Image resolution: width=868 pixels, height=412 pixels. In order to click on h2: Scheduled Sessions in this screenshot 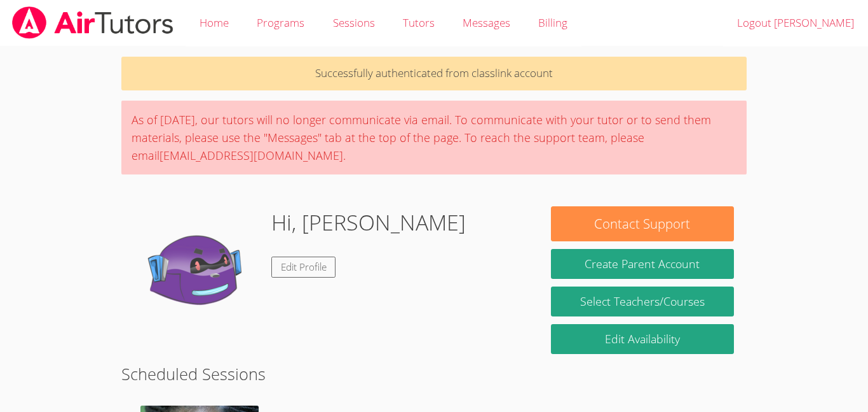, I will do `click(434, 374)`.